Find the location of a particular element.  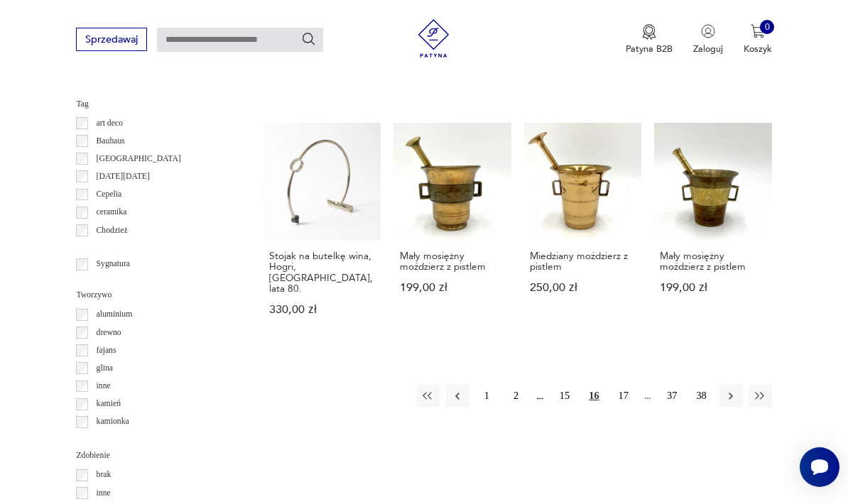

a: Ikona medaluPatyna B2B is located at coordinates (649, 40).